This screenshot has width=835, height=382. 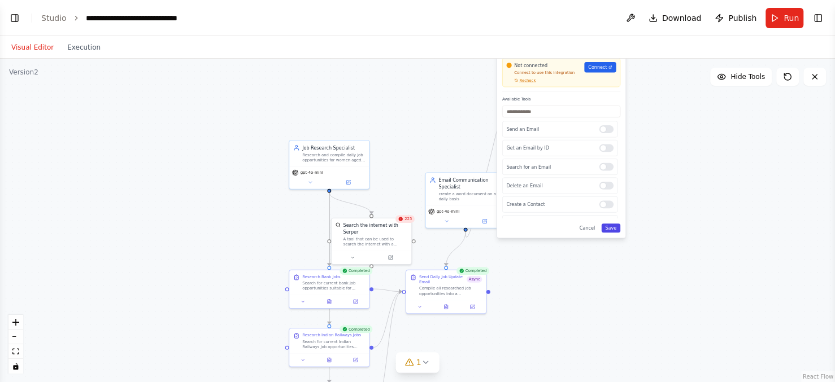 I want to click on span: Connect, so click(x=597, y=67).